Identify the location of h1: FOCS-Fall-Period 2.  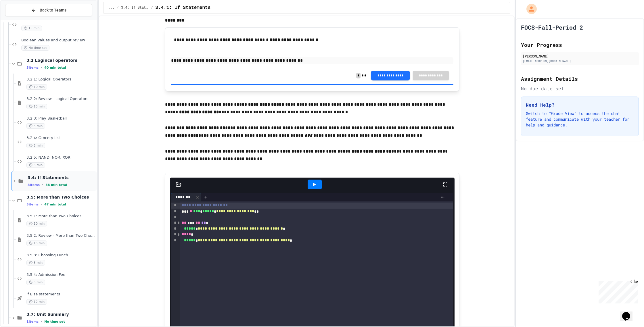
(552, 28).